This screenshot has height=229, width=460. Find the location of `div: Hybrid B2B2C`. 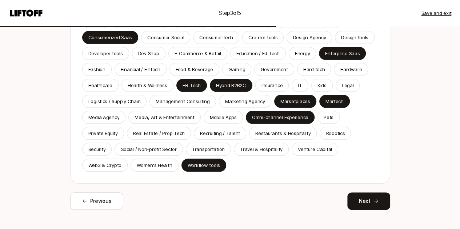

div: Hybrid B2B2C is located at coordinates (231, 85).